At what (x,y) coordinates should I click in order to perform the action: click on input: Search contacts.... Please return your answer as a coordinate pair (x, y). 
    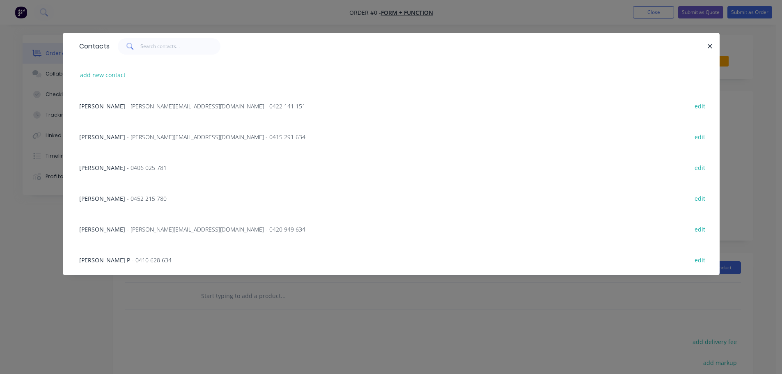
    Looking at the image, I should click on (180, 46).